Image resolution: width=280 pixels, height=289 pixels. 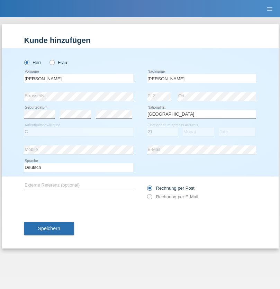 What do you see at coordinates (149, 198) in the screenshot?
I see `input: Rechnung per E-Mail` at bounding box center [149, 198].